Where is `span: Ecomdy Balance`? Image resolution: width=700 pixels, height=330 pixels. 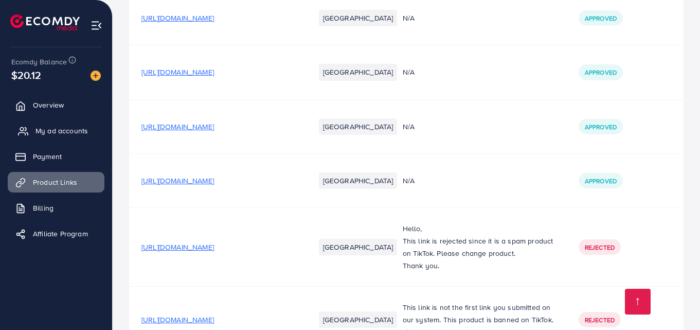 span: Ecomdy Balance is located at coordinates (39, 62).